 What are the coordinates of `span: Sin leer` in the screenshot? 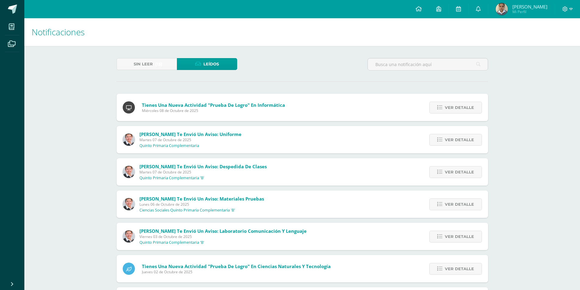 It's located at (143, 64).